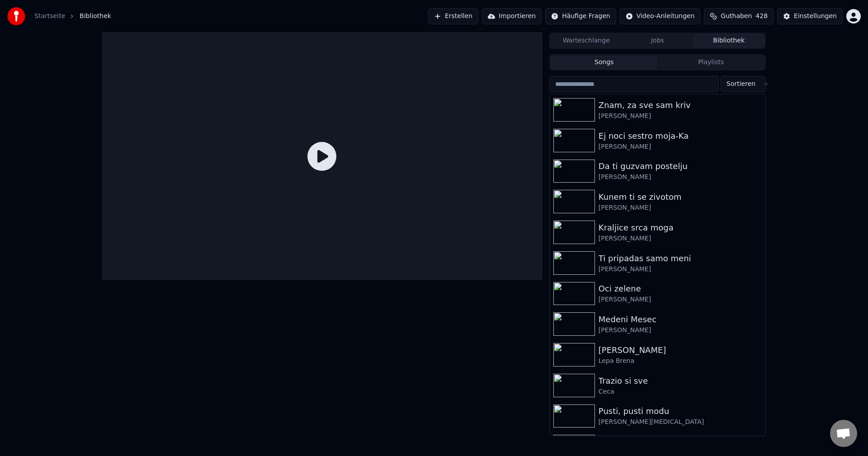 This screenshot has height=456, width=868. I want to click on span: 428, so click(761, 16).